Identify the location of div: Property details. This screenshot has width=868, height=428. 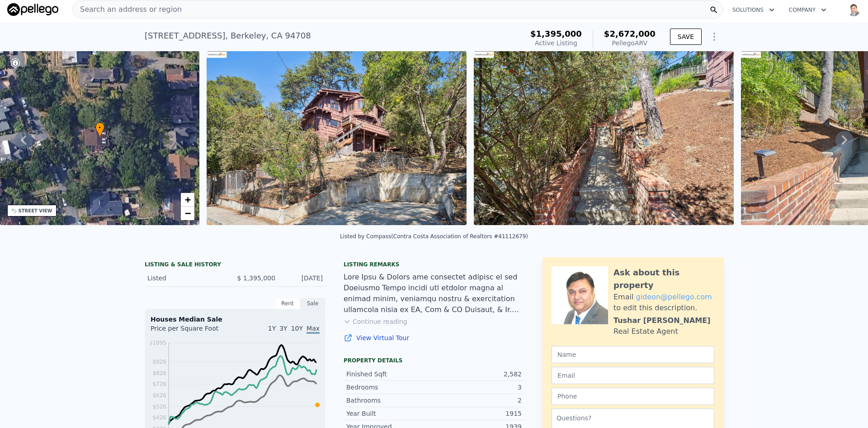
(434, 360).